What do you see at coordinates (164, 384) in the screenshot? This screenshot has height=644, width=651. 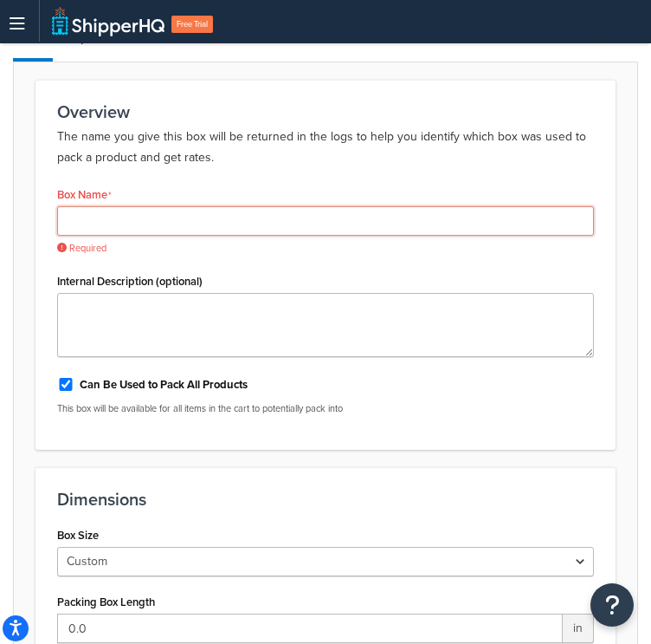 I see `label: Can Be Used to Pack All Products` at bounding box center [164, 384].